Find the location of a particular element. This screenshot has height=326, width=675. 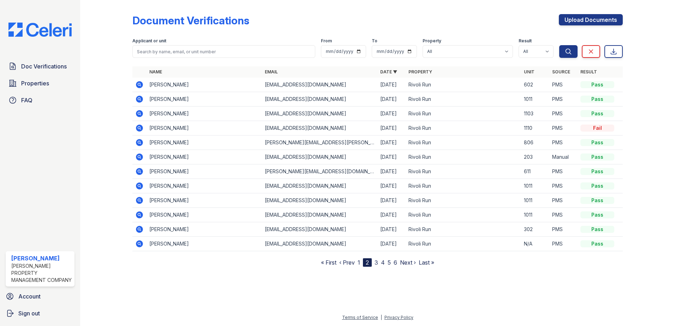

label: To is located at coordinates (375, 41).